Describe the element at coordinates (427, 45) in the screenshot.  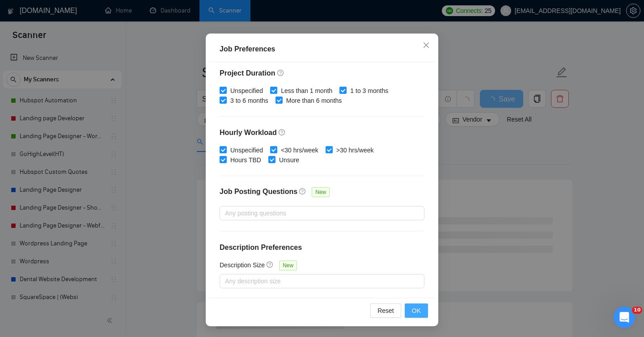
I see `button: Close` at that location.